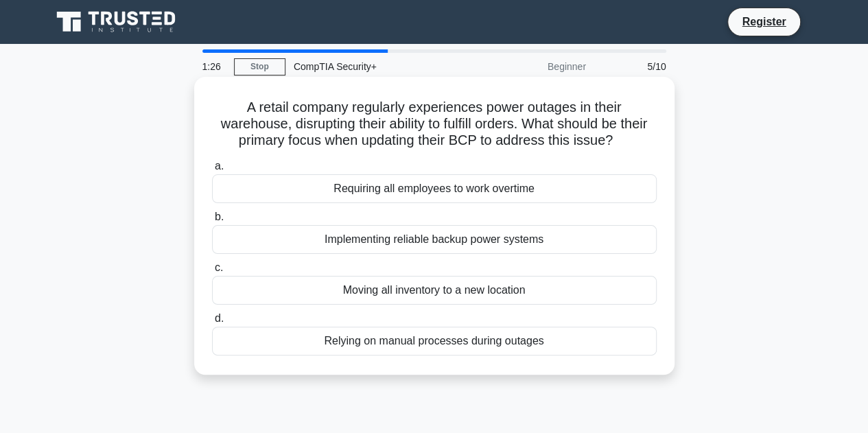  What do you see at coordinates (764, 21) in the screenshot?
I see `a: Register` at bounding box center [764, 21].